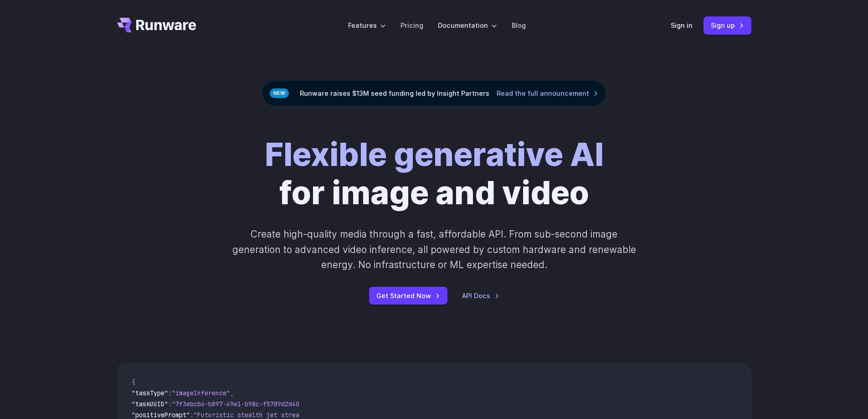 Image resolution: width=868 pixels, height=419 pixels. What do you see at coordinates (157, 25) in the screenshot?
I see `a: Go to /` at bounding box center [157, 25].